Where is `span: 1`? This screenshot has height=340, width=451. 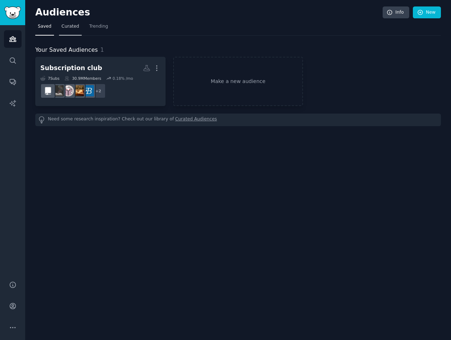 span: 1 is located at coordinates (102, 50).